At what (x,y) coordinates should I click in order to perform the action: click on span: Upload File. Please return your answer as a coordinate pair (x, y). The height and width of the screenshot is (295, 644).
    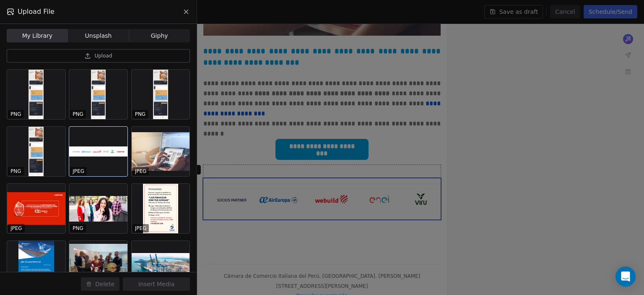
    Looking at the image, I should click on (36, 12).